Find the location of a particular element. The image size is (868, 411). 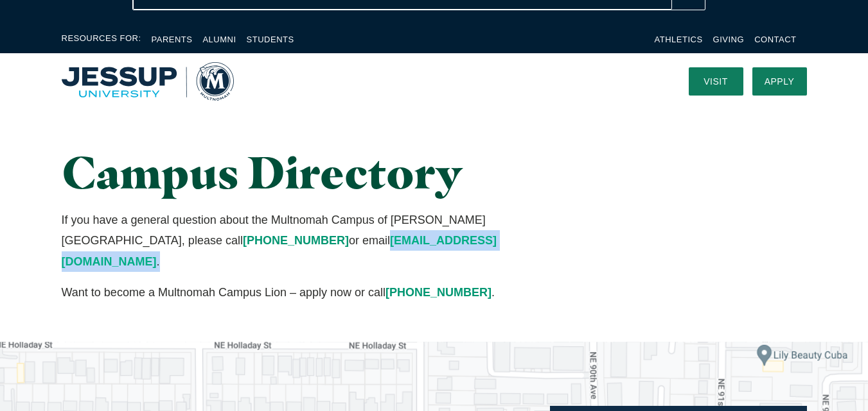

a: Athletics is located at coordinates (679, 39).